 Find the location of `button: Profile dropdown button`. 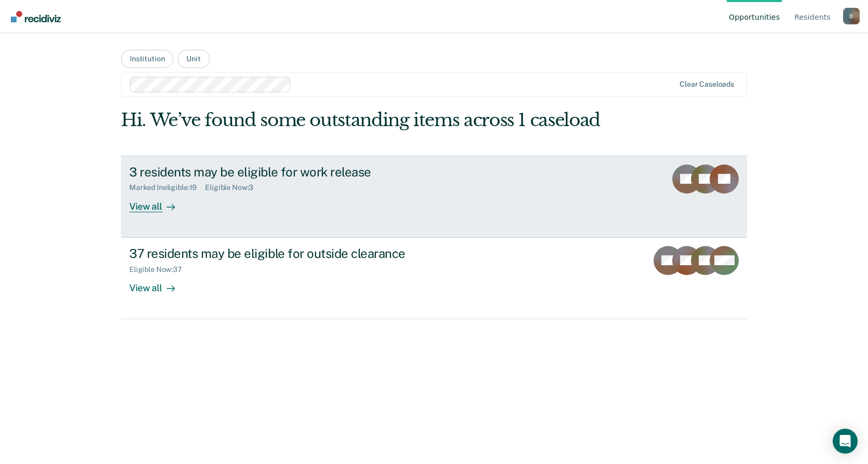

button: Profile dropdown button is located at coordinates (851, 16).